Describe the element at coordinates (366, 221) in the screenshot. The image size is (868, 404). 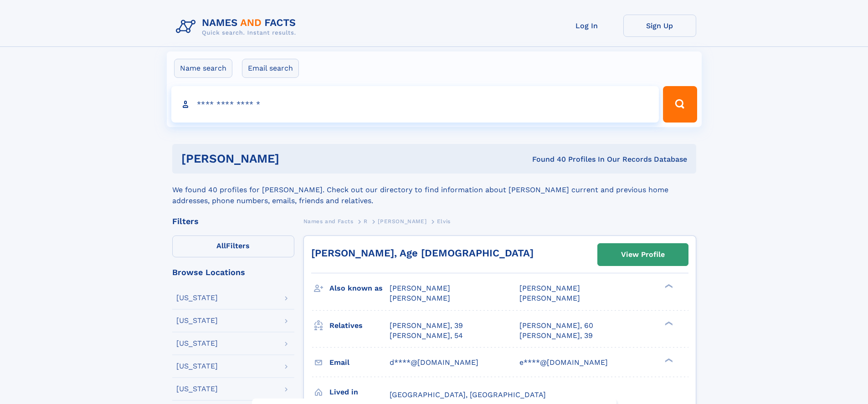
I see `a: R` at that location.